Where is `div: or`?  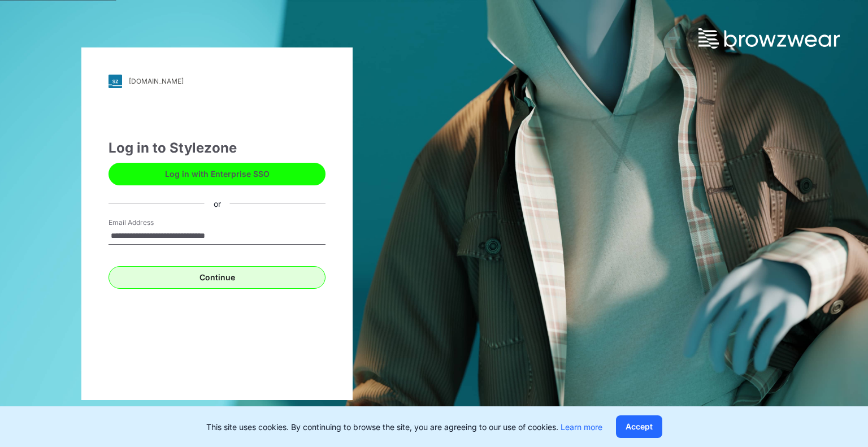
div: or is located at coordinates (217, 204).